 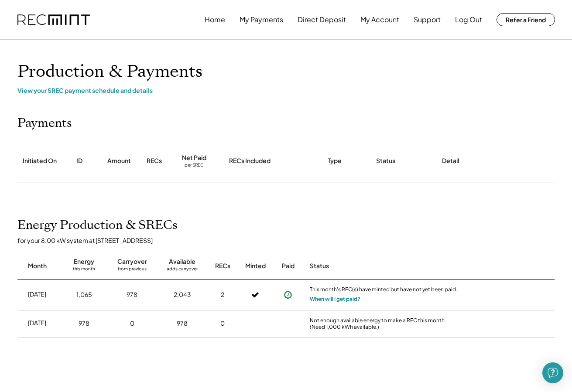 What do you see at coordinates (286, 71) in the screenshot?
I see `h1: Production & Payments` at bounding box center [286, 71].